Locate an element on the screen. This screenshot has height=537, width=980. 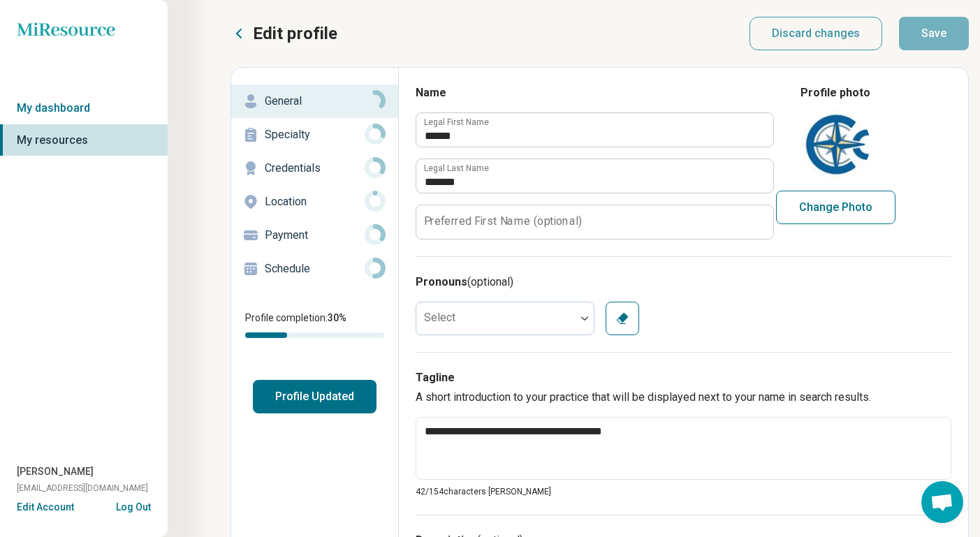
h3: Name is located at coordinates (594, 93).